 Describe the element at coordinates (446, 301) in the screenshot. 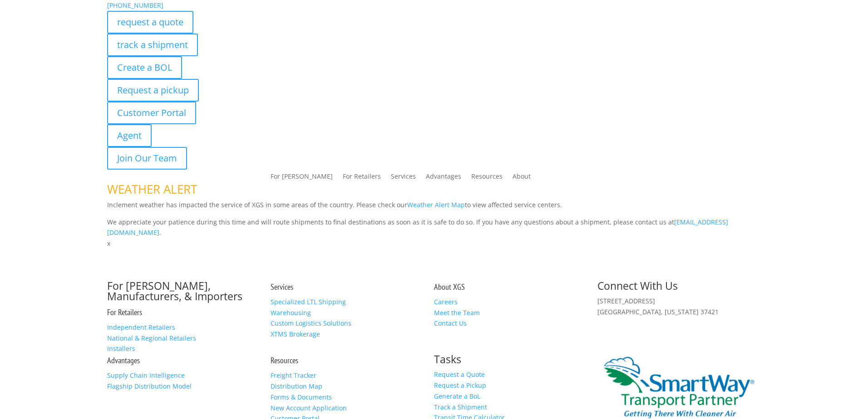

I see `a: Careers` at that location.